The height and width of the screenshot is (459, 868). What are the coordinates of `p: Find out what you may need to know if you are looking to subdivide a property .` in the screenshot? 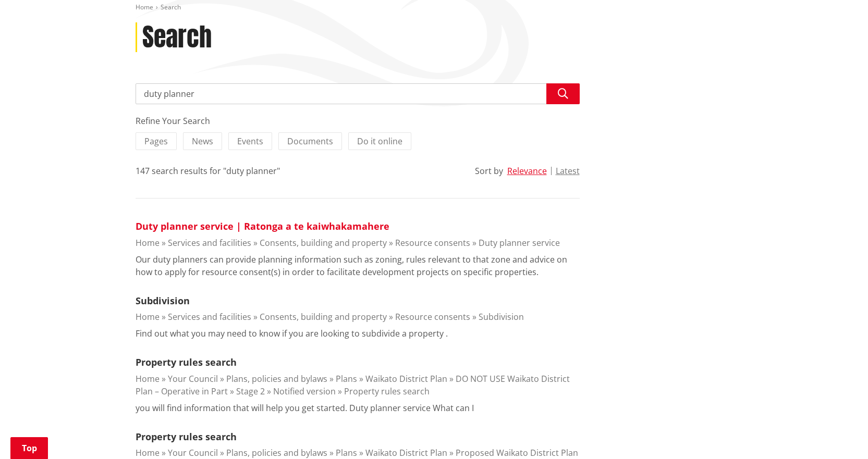 It's located at (291, 333).